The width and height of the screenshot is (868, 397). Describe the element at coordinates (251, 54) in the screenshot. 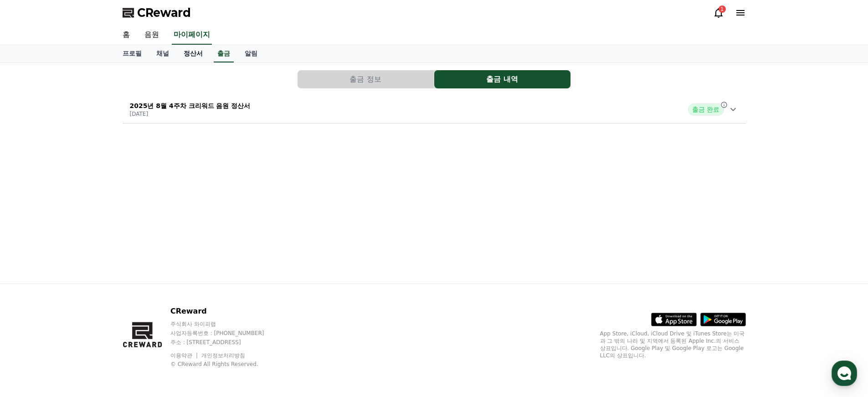

I see `a: 알림` at that location.